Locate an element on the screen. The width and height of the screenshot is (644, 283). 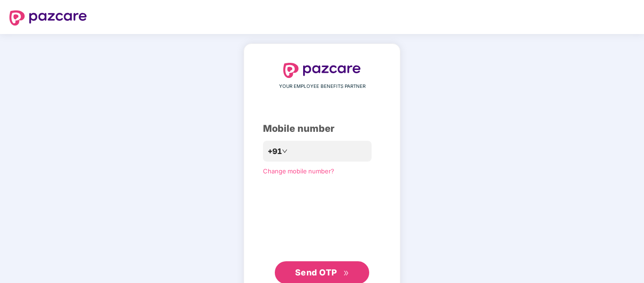
span: double-right is located at coordinates (346, 273).